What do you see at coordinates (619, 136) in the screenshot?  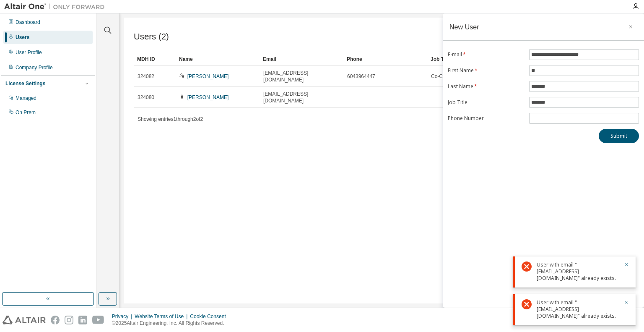 I see `button: Submit` at bounding box center [619, 136].